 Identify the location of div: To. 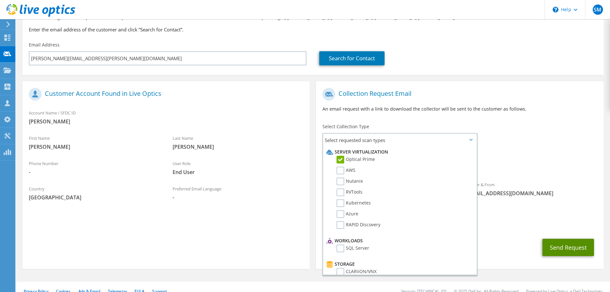
(388, 192).